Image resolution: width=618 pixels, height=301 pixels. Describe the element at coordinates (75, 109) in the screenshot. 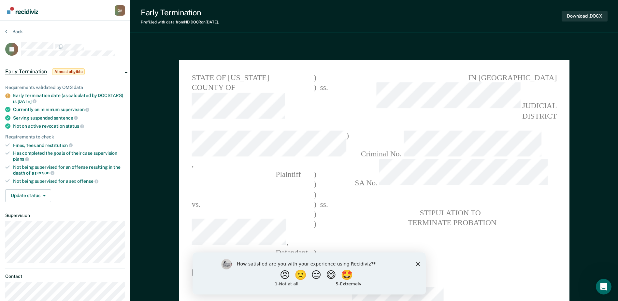

I see `span: supervision` at that location.